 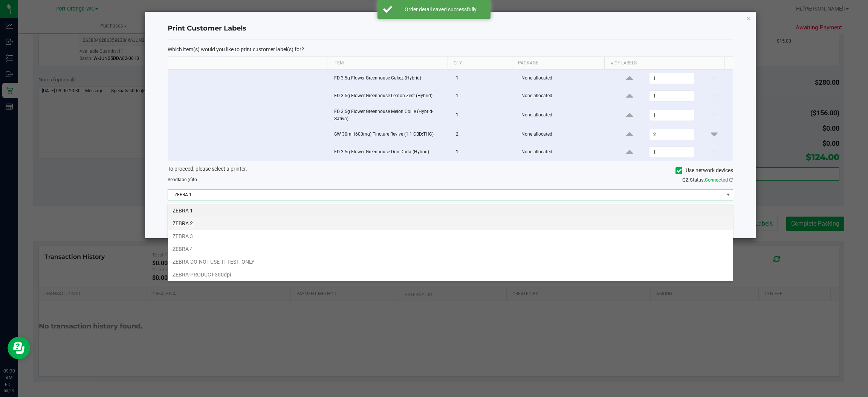 What do you see at coordinates (479, 63) in the screenshot?
I see `th: Qty` at bounding box center [479, 63].